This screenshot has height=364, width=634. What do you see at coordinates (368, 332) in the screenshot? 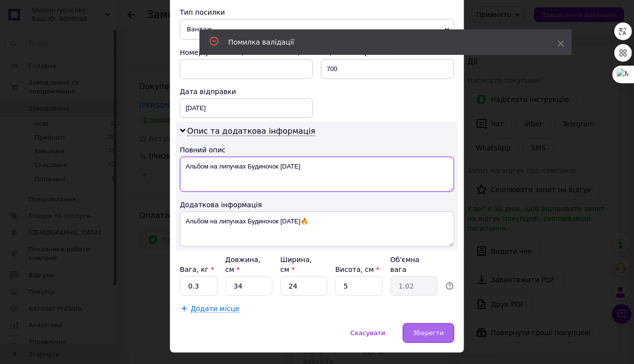
I see `span: Скасувати` at bounding box center [368, 332].